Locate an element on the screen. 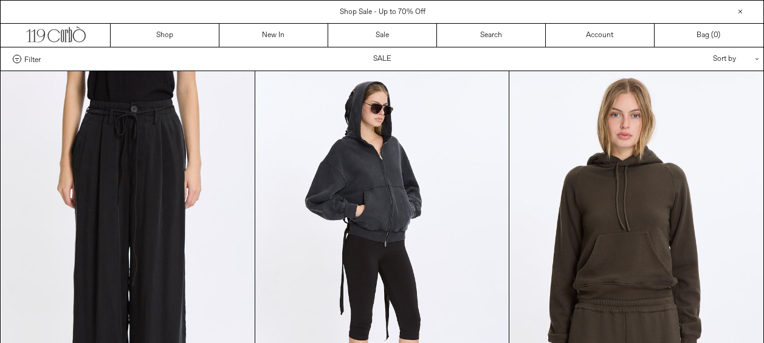 The image size is (764, 343). span: Filter is located at coordinates (32, 59).